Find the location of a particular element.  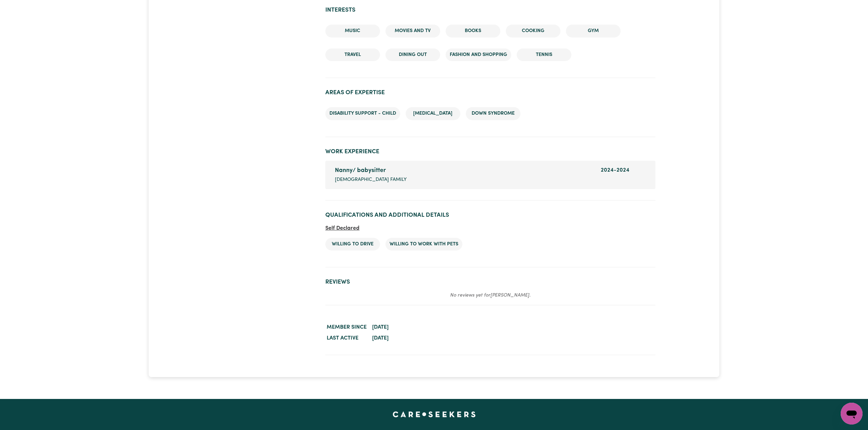

li: Books is located at coordinates (473, 31).